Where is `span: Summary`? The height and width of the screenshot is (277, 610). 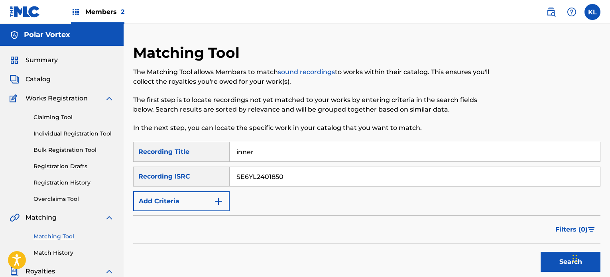
span: Summary is located at coordinates (41, 60).